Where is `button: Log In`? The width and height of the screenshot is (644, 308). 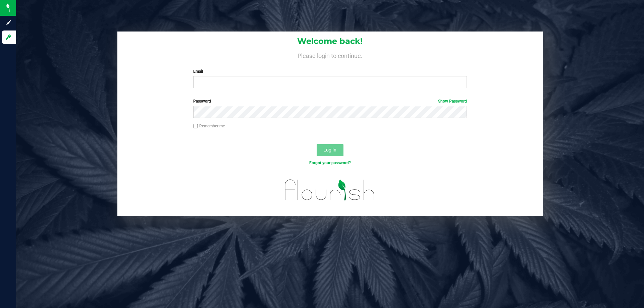
button: Log In is located at coordinates (330, 150).